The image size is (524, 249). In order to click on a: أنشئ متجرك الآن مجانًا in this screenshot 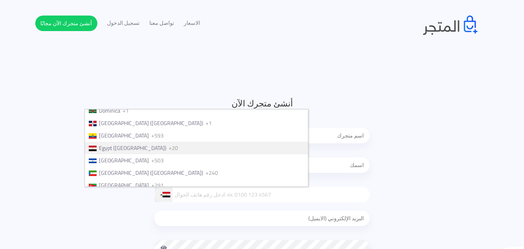, I will do `click(66, 23)`.